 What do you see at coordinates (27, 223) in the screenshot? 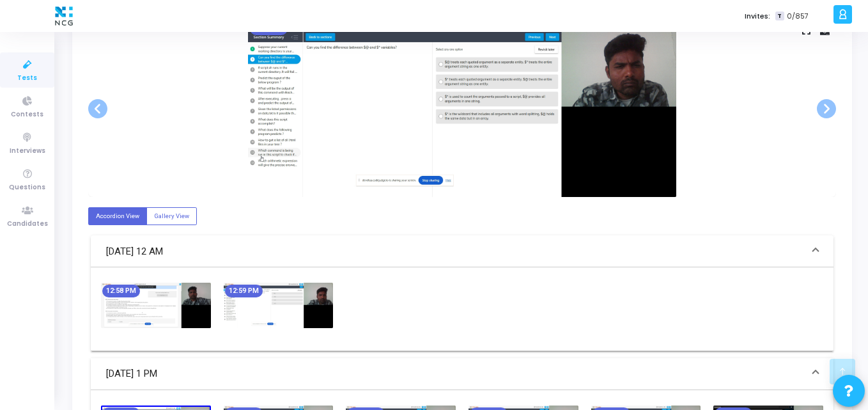
I see `span: Candidates` at bounding box center [27, 223].